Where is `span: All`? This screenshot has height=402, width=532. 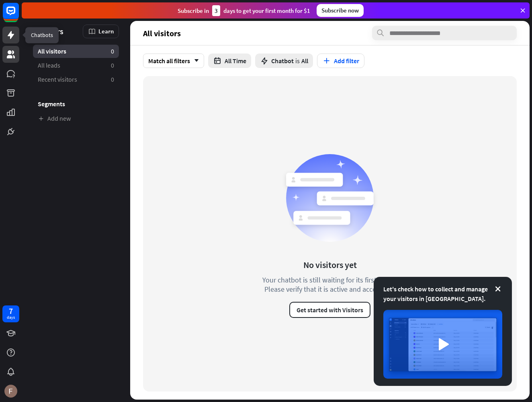 span: All is located at coordinates (305, 61).